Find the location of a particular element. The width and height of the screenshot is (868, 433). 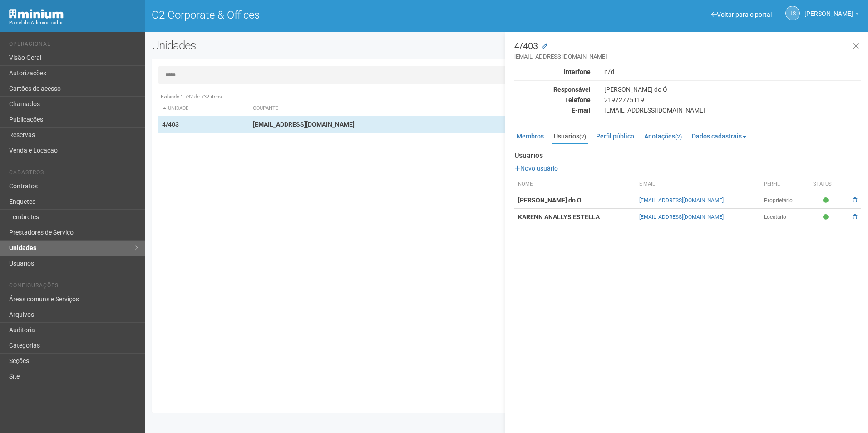

div: Exibindo 1-732 de 732 itens is located at coordinates (506, 97).